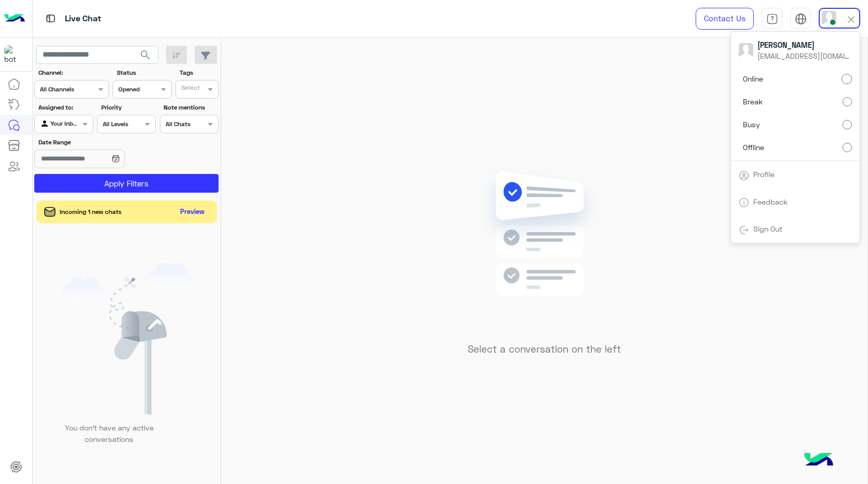 The width and height of the screenshot is (868, 484). I want to click on label: Assigned to:, so click(65, 107).